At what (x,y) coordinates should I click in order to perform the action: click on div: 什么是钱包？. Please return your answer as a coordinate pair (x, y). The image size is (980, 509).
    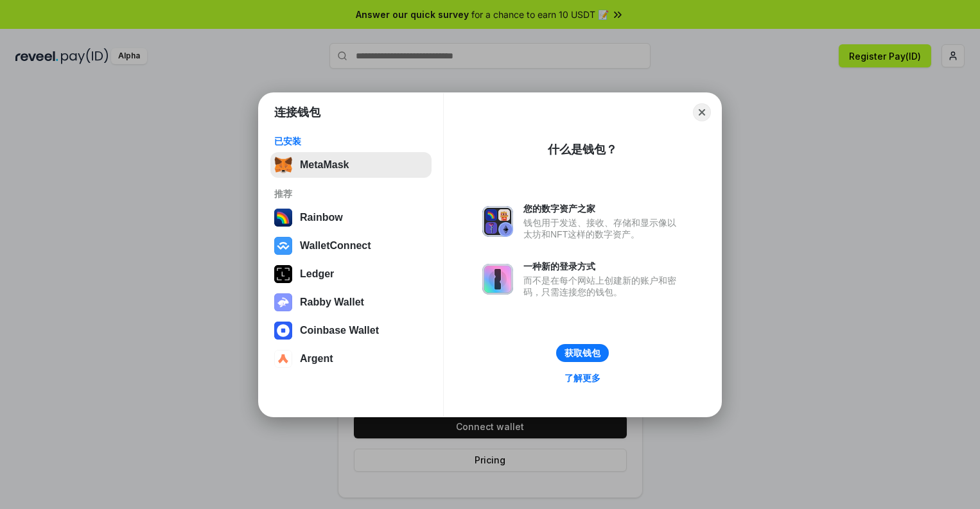
    Looking at the image, I should click on (583, 150).